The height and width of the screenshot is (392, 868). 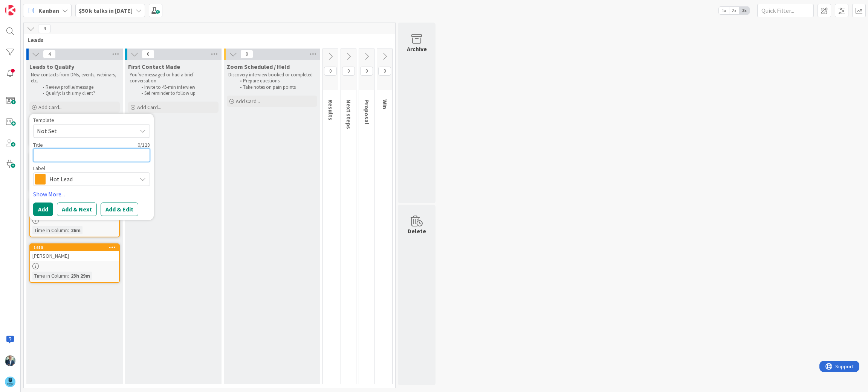 I want to click on span: Template, so click(x=43, y=120).